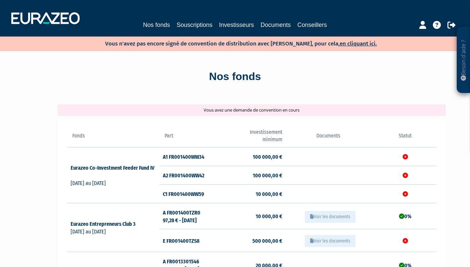 This screenshot has width=470, height=267. I want to click on div: Vous avez une demande de convention en cours, so click(252, 110).